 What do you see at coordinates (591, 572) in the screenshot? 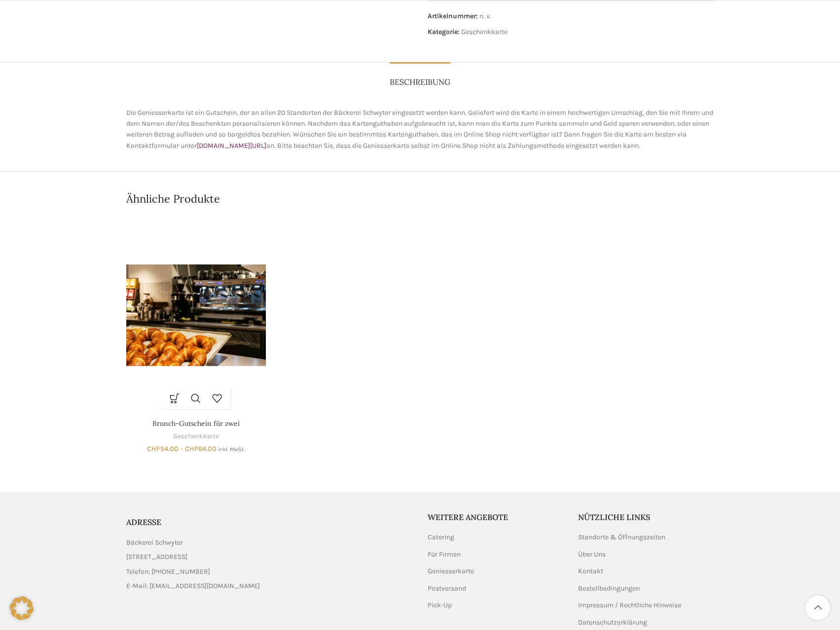
I see `a: Kontakt` at bounding box center [591, 572].